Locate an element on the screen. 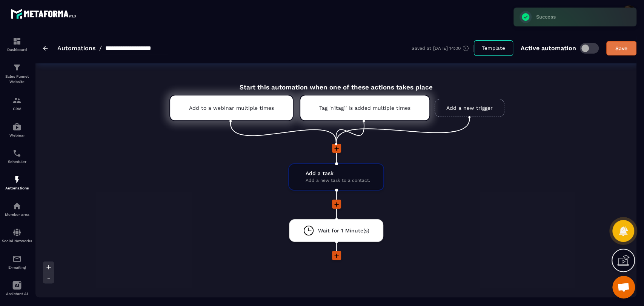 Image resolution: width=644 pixels, height=306 pixels. a: formationformationSales Funnel Website is located at coordinates (17, 73).